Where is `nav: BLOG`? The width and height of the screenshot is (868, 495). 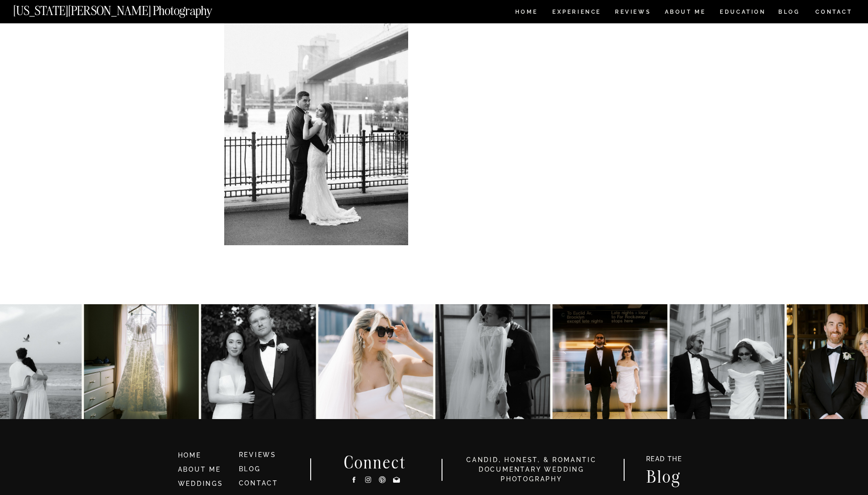
nav: BLOG is located at coordinates (789, 13).